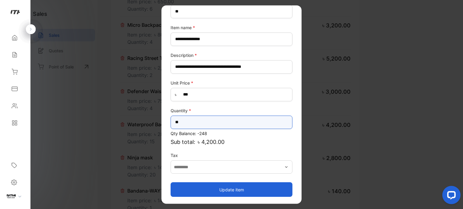  What do you see at coordinates (232, 110) in the screenshot?
I see `label: Quantity` at bounding box center [232, 110].